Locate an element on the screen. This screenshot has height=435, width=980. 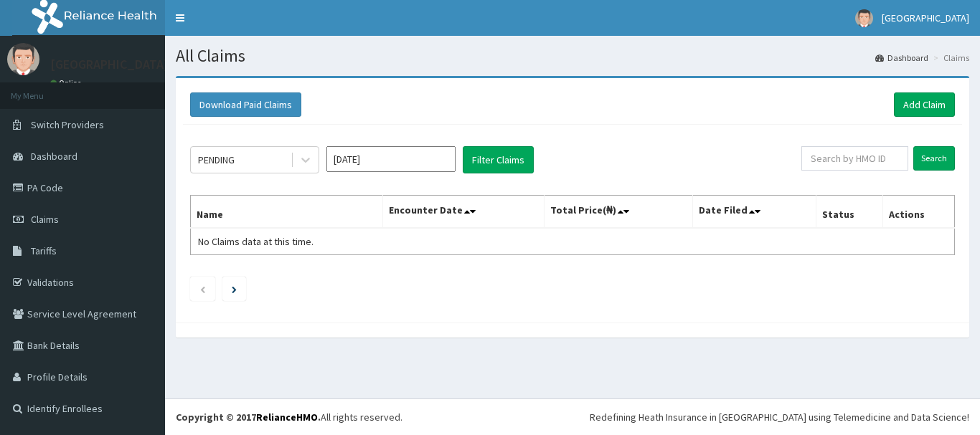
div: PENDING is located at coordinates (216, 160).